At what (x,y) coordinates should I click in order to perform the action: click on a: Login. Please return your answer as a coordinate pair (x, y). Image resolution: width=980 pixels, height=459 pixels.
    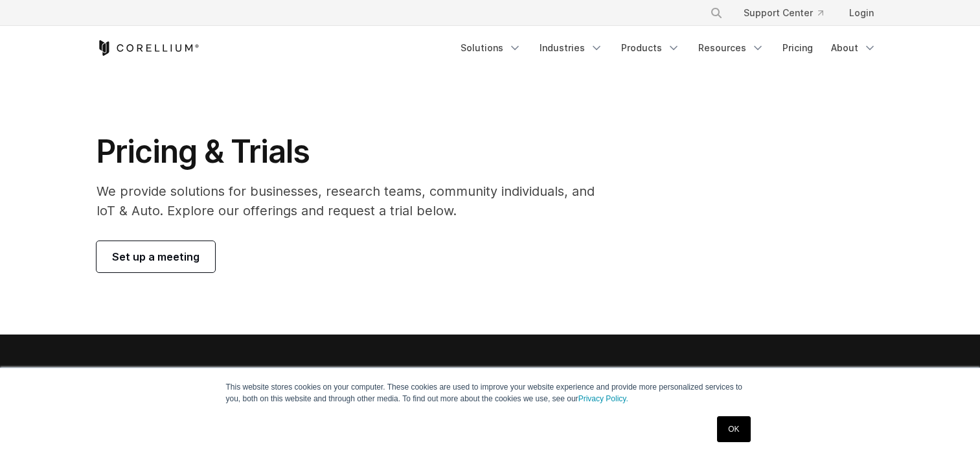
    Looking at the image, I should click on (861, 13).